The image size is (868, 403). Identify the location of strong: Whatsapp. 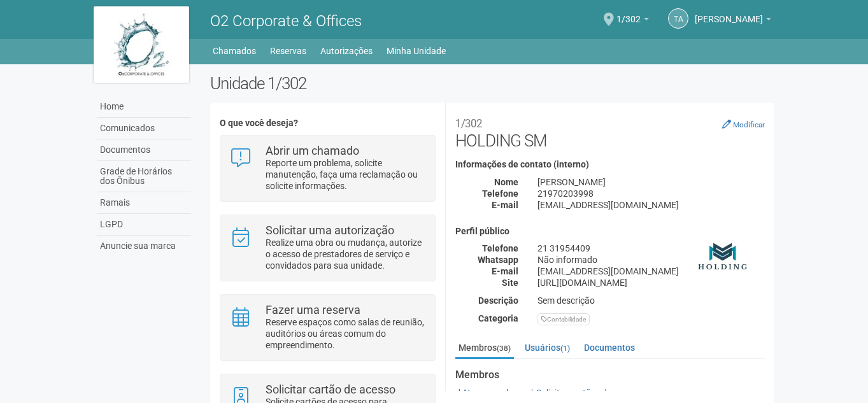
(498, 260).